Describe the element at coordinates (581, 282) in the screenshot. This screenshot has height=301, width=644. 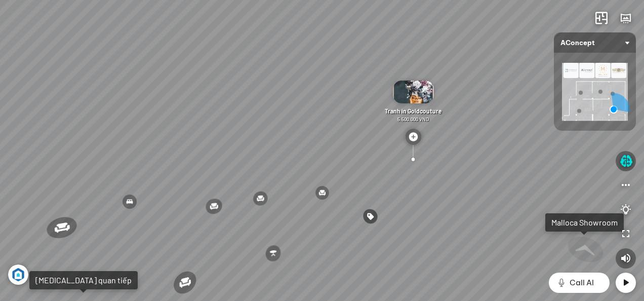
I see `span: Call AI` at that location.